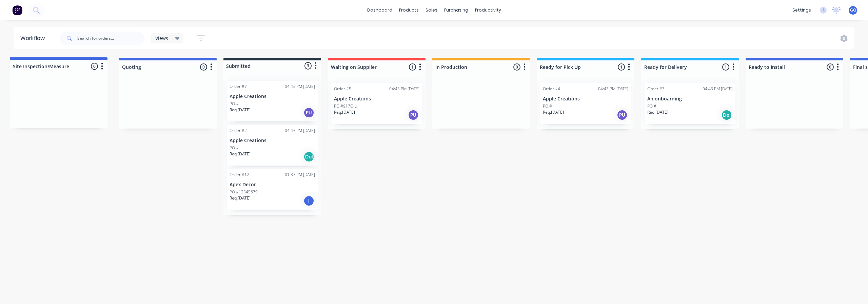 This screenshot has width=868, height=304. Describe the element at coordinates (802, 10) in the screenshot. I see `div: settings` at that location.